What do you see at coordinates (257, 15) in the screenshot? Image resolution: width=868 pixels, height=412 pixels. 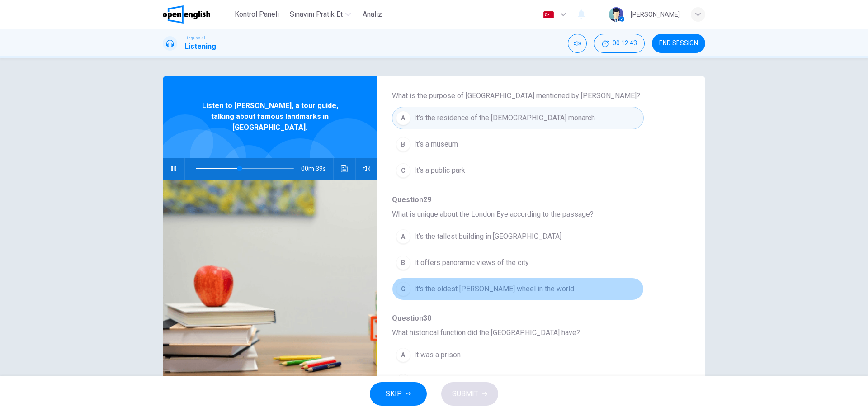 I see `span: Kontrol Paneli` at bounding box center [257, 15].